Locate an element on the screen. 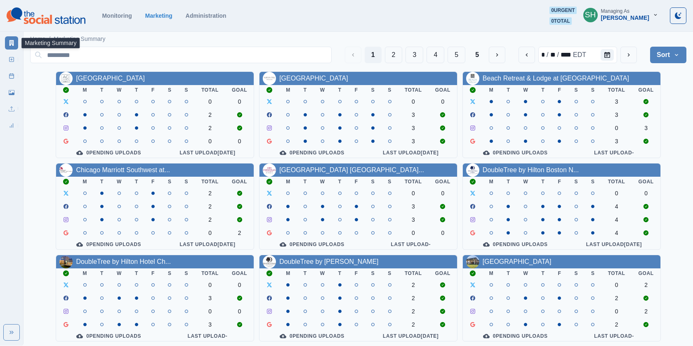  a: Administration is located at coordinates (206, 16).